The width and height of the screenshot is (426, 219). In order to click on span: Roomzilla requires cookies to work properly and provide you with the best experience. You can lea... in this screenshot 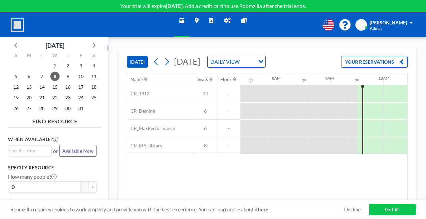, I will do `click(177, 209)`.